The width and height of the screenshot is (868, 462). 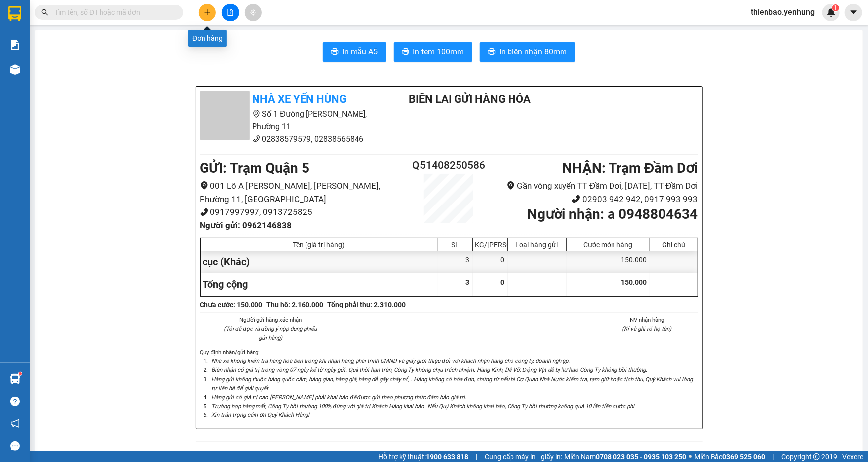 What do you see at coordinates (640, 457) in the screenshot?
I see `strong: 0708 023 035 - 0935 103 250` at bounding box center [640, 457].